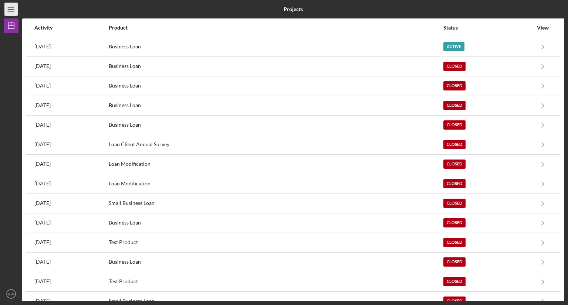  I want to click on time: 2022-08-18 17:02, so click(43, 243).